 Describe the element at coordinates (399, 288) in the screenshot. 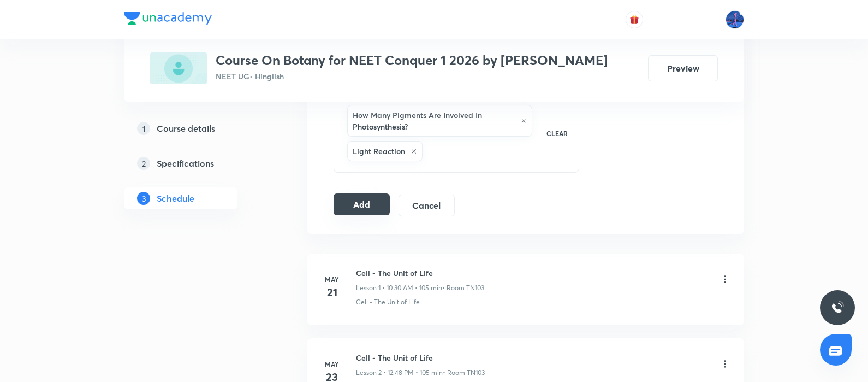

I see `p: Lesson 1 • 10:30 AM • 105 min` at that location.